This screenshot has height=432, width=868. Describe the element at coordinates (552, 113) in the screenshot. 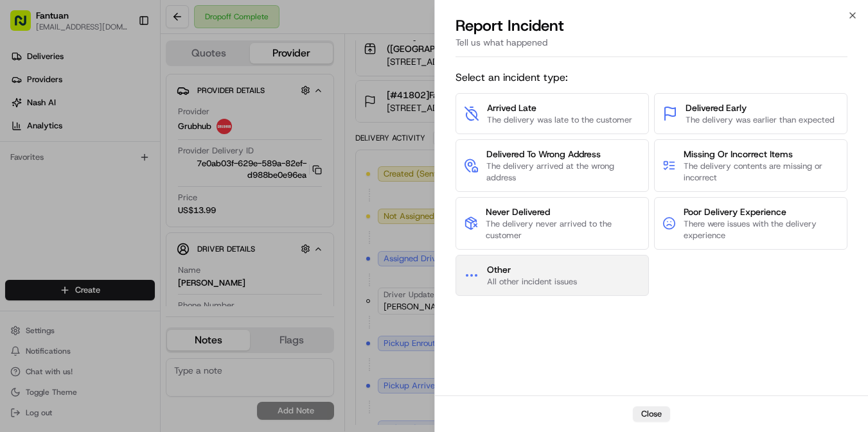

I see `button: Arrived LateThe delivery was late to the customer` at that location.